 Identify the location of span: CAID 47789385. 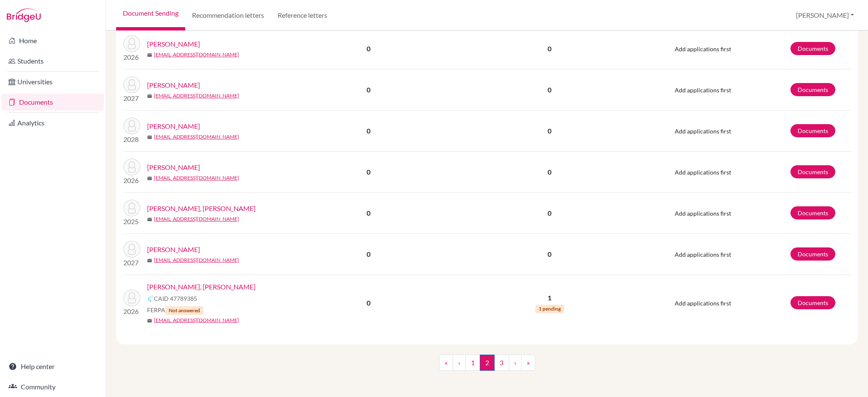
(175, 299).